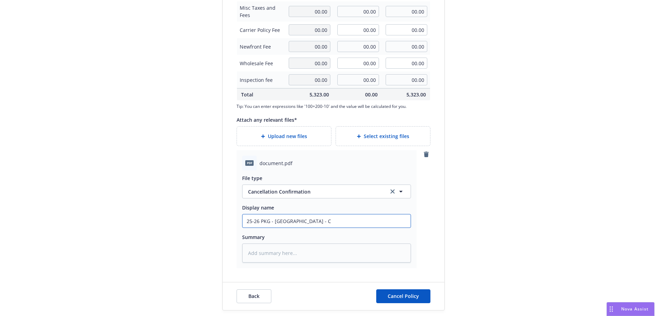 The height and width of the screenshot is (316, 667). Describe the element at coordinates (267, 120) in the screenshot. I see `span: Attach any relevant files*` at that location.